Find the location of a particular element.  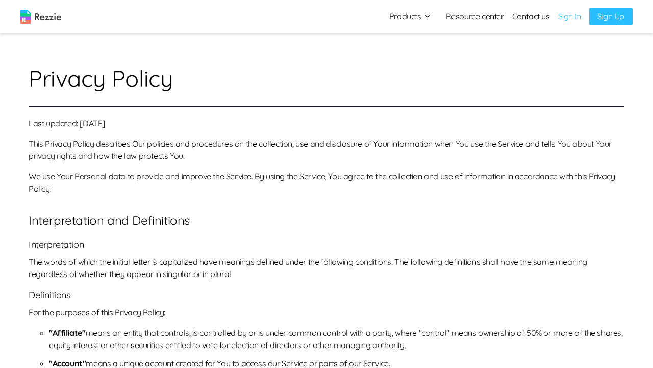

h2: Interpretation and Definitions is located at coordinates (327, 220).